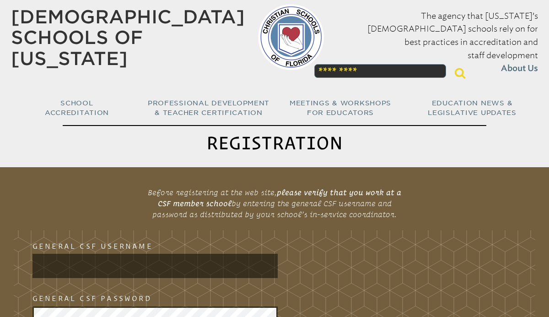 The width and height of the screenshot is (549, 317). Describe the element at coordinates (472, 108) in the screenshot. I see `span: Education News & Legislative Updates` at that location.